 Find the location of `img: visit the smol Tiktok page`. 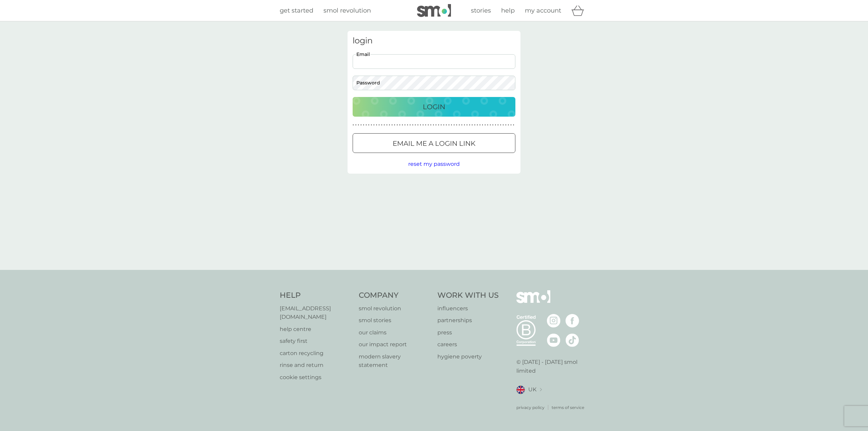

img: visit the smol Tiktok page is located at coordinates (572, 340).